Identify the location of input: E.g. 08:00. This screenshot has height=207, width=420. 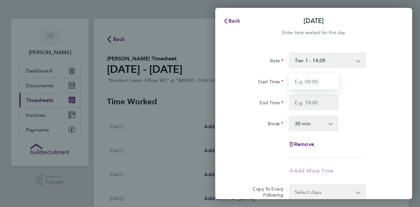
(314, 81).